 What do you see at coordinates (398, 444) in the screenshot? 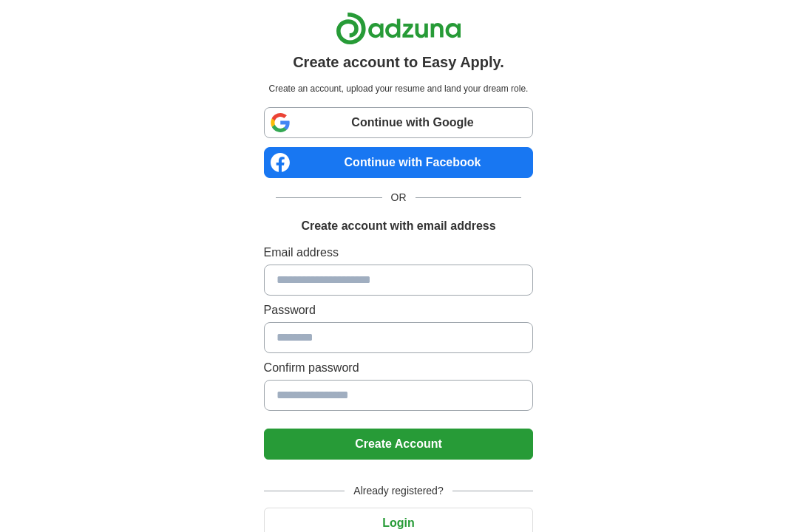
I see `button: Create Account` at bounding box center [398, 444].